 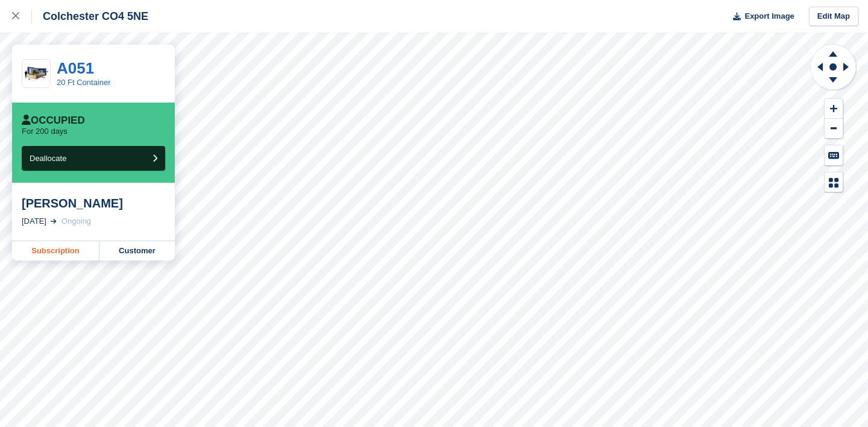 What do you see at coordinates (834, 16) in the screenshot?
I see `a: Edit Map` at bounding box center [834, 16].